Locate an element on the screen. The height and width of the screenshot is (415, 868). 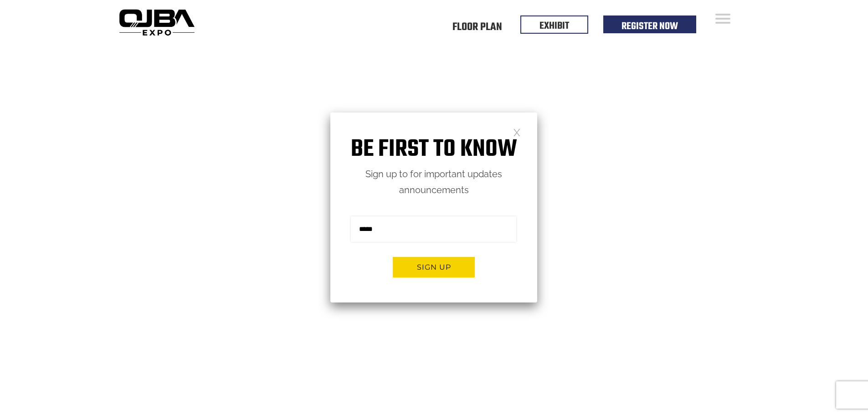
button: Sign up is located at coordinates (434, 267).